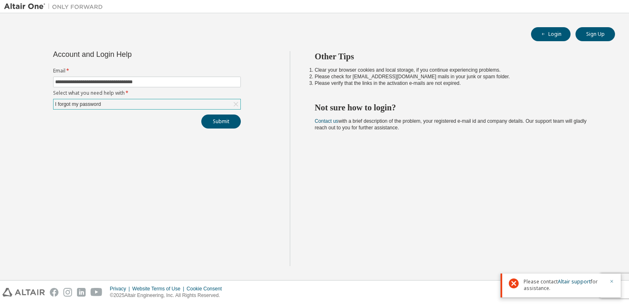  Describe the element at coordinates (128, 54) in the screenshot. I see `div: Account and Login Help` at that location.